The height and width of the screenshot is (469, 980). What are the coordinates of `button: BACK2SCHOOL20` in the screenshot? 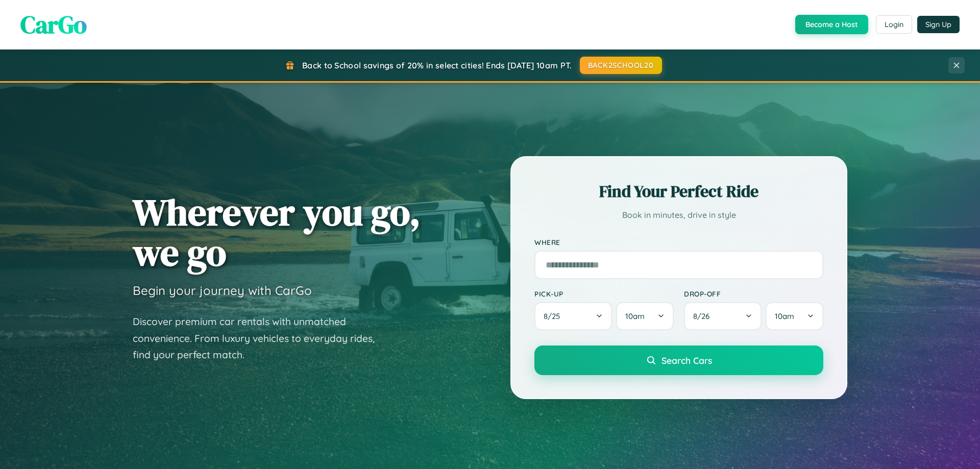 It's located at (621, 65).